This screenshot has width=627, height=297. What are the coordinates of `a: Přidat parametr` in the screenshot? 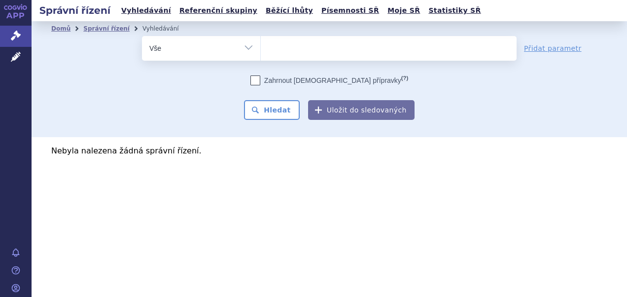 It's located at (552, 48).